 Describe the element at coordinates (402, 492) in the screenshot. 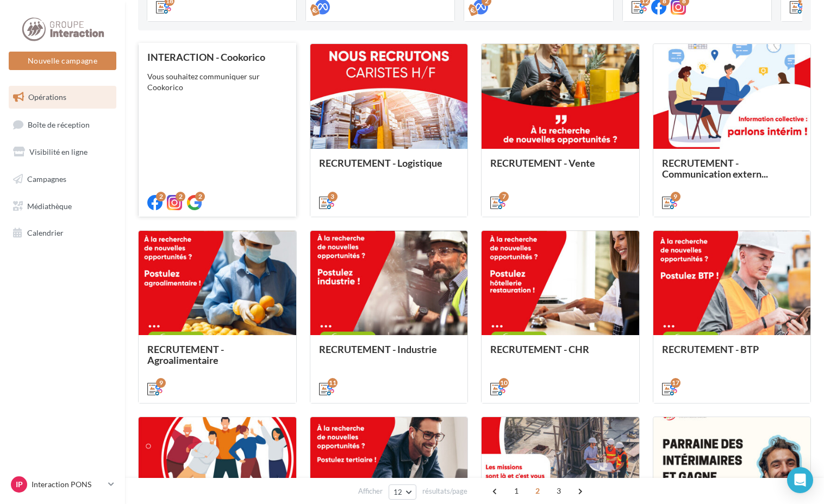

I see `button: 12` at that location.